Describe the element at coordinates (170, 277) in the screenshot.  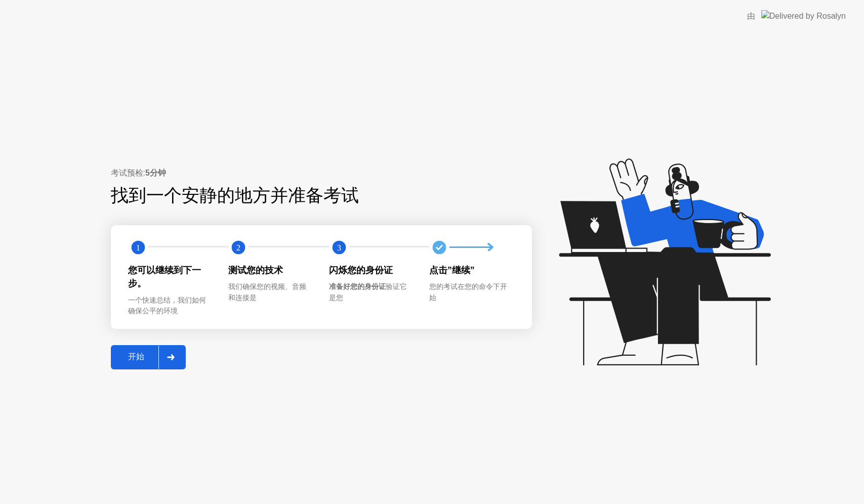
I see `div: 您可以继续到下一步。` at that location.